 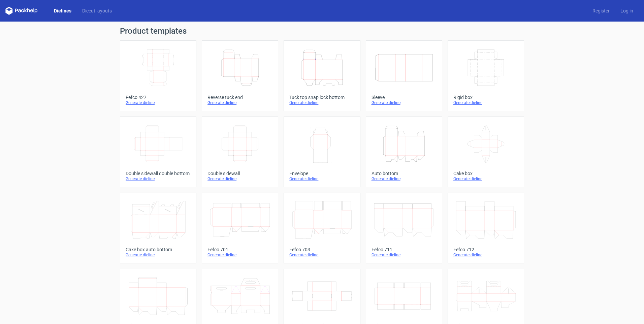 I want to click on div: Double sidewall, so click(x=240, y=174).